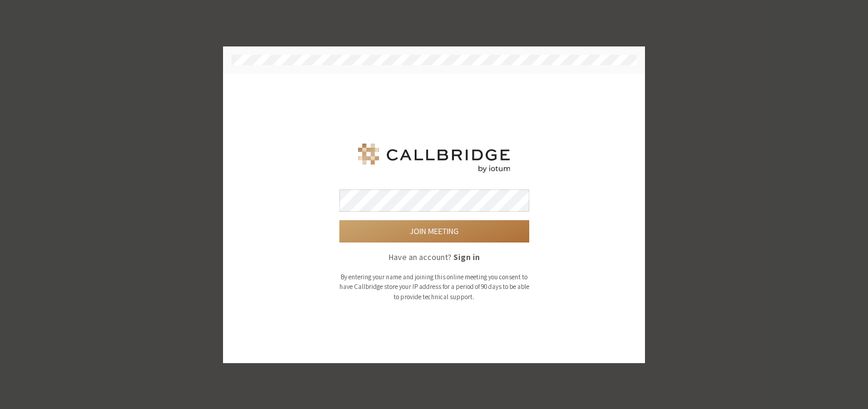 The height and width of the screenshot is (409, 868). What do you see at coordinates (467, 257) in the screenshot?
I see `button: Sign in` at bounding box center [467, 257].